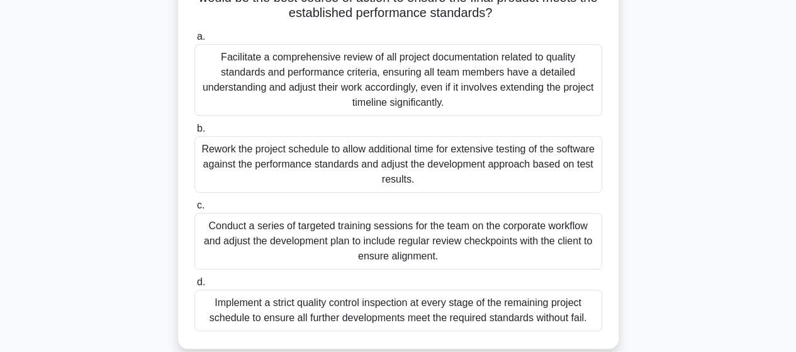 The image size is (796, 352). I want to click on span: d., so click(201, 281).